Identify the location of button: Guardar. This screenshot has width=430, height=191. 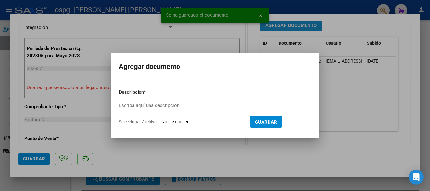
(266, 122).